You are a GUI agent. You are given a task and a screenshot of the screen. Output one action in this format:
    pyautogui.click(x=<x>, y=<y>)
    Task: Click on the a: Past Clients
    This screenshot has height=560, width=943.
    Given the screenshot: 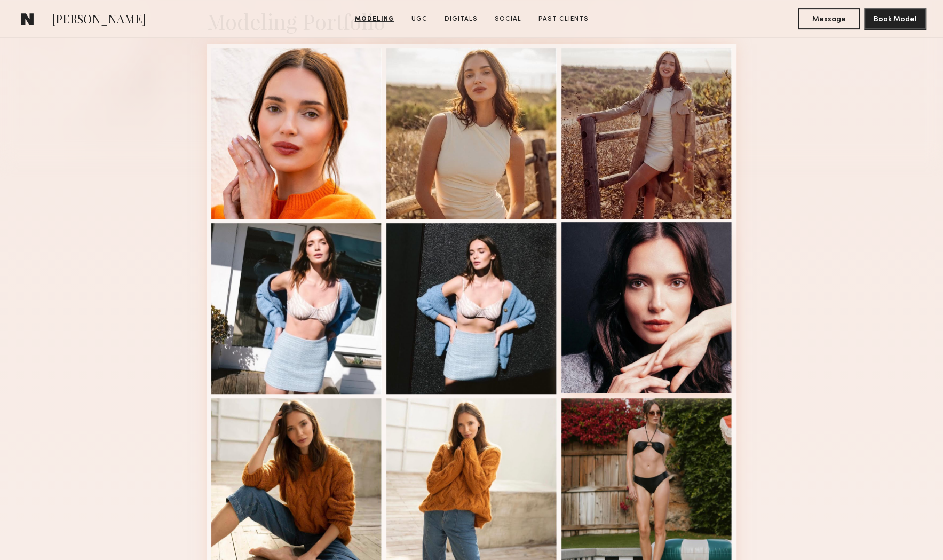 What is the action you would take?
    pyautogui.click(x=564, y=20)
    